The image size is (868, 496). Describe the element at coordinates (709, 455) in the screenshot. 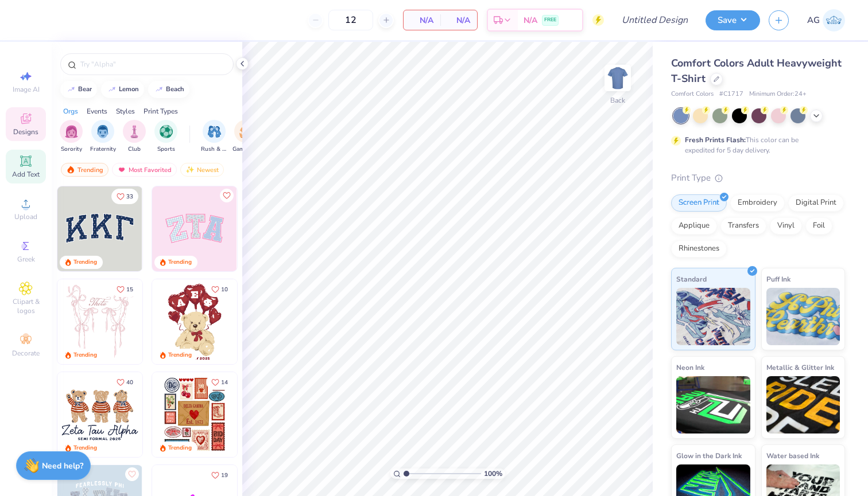

I see `span: Glow in the Dark Ink` at that location.